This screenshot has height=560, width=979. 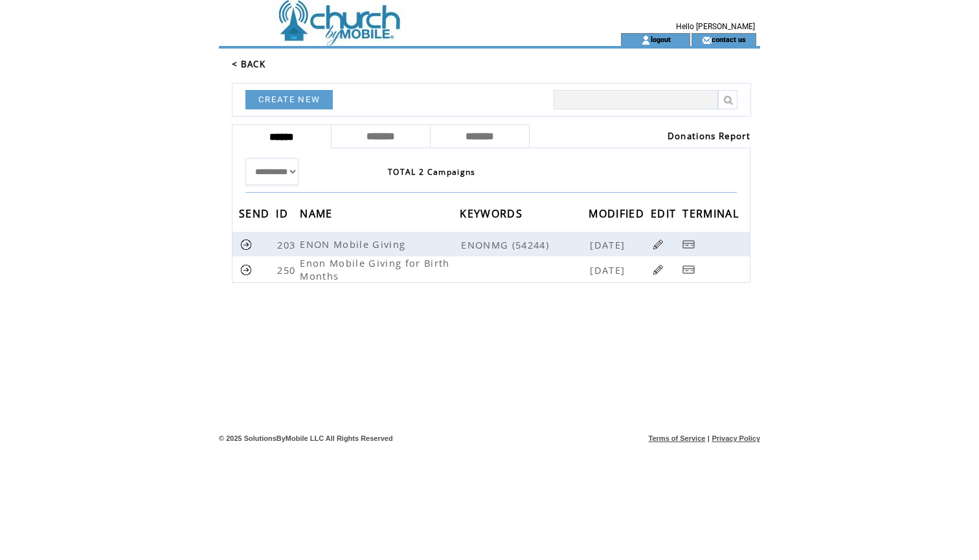 What do you see at coordinates (660, 39) in the screenshot?
I see `a: logout` at bounding box center [660, 39].